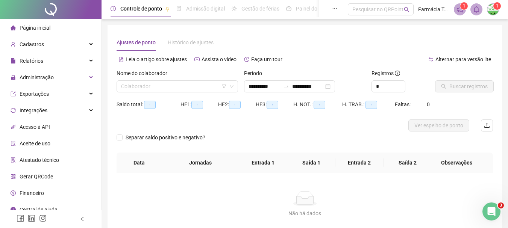 The width and height of the screenshot is (508, 228). Describe the element at coordinates (144, 73) in the screenshot. I see `label: Nome do colaborador` at that location.